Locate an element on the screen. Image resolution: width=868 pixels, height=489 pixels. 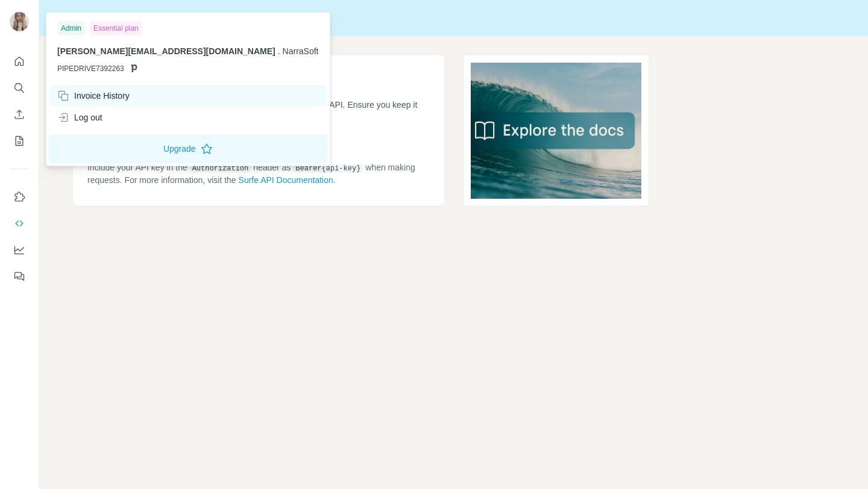
div: Invoice History is located at coordinates (94, 96).